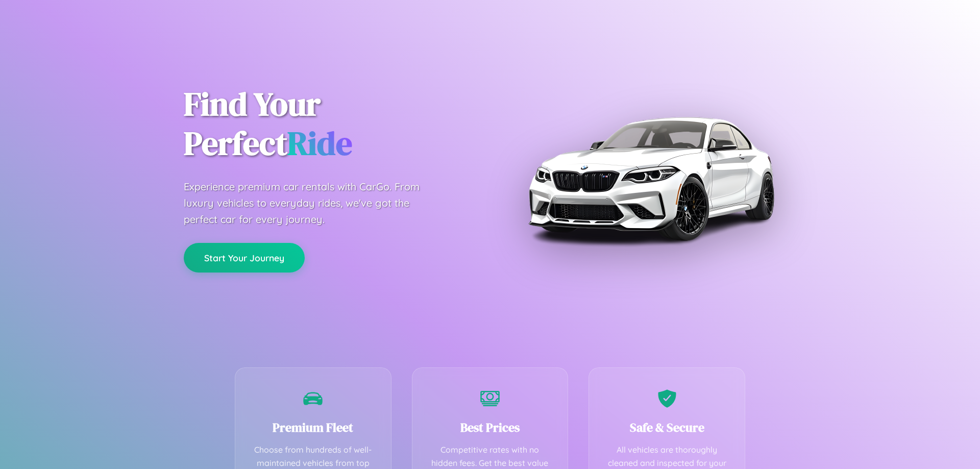 The image size is (980, 469). I want to click on span: Ride, so click(320, 143).